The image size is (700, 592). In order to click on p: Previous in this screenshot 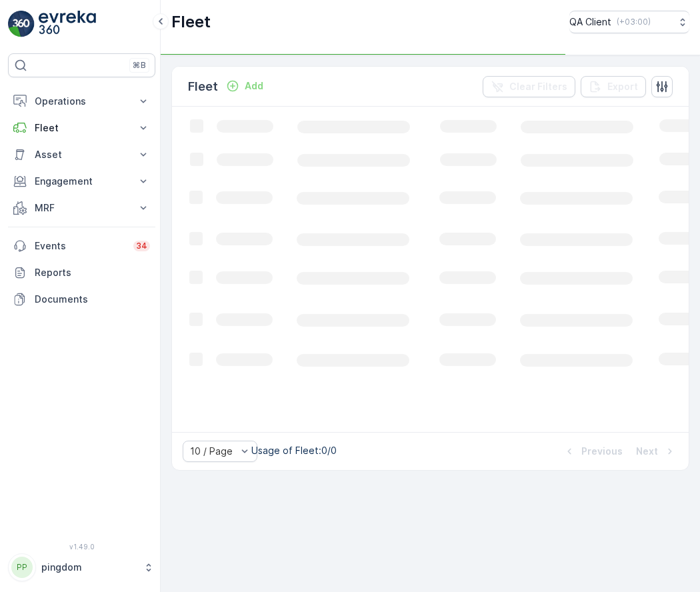, I will do `click(601, 451)`.